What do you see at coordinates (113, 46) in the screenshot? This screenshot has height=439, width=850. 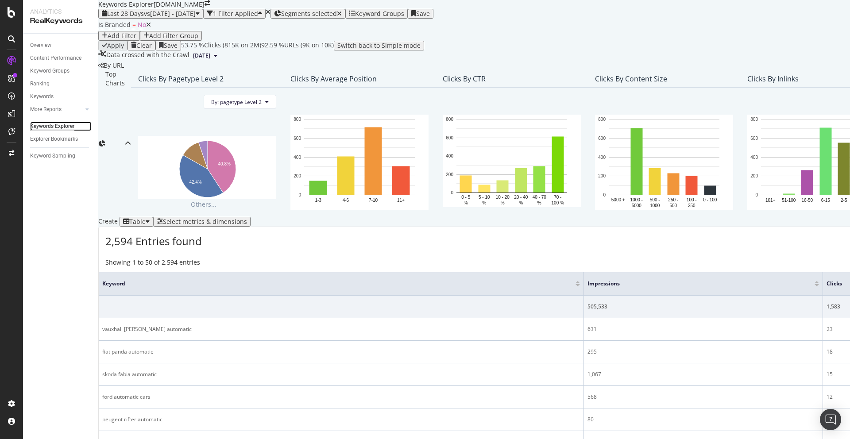 I see `button: Apply` at bounding box center [113, 46].